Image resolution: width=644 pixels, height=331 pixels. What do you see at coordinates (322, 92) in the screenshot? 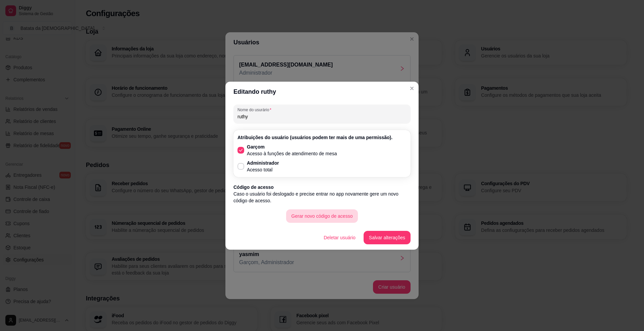
I see `header: Editando ruthy` at bounding box center [322, 92].